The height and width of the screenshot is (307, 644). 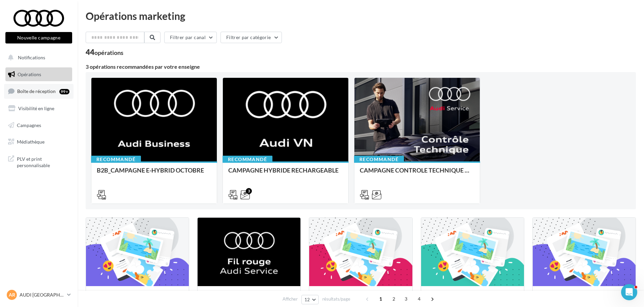 What do you see at coordinates (381, 299) in the screenshot?
I see `span: 1` at bounding box center [381, 299].